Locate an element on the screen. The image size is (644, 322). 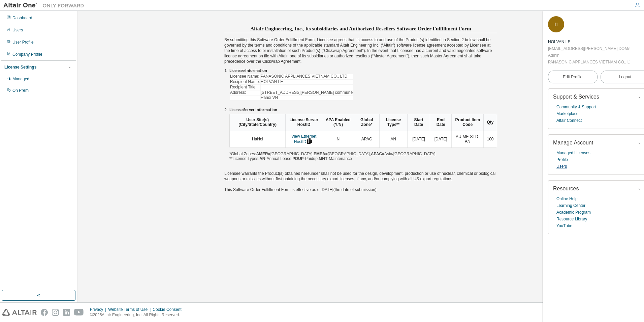
img: linkedin.svg is located at coordinates (66, 312).